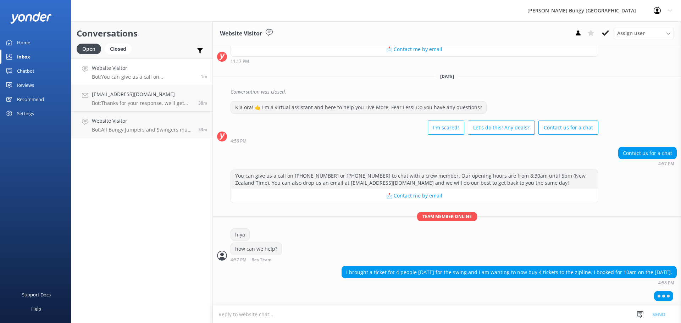 Image resolution: width=681 pixels, height=323 pixels. I want to click on a: Closed, so click(120, 49).